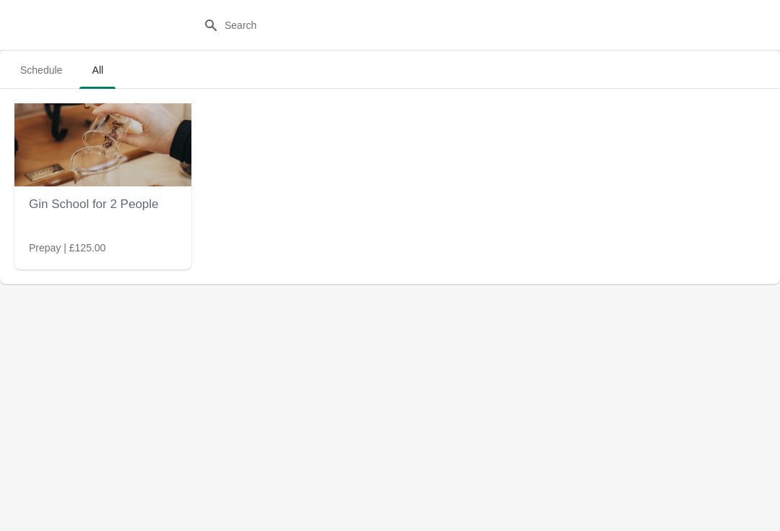 The image size is (780, 531). I want to click on span: Prepay | £125.00, so click(67, 248).